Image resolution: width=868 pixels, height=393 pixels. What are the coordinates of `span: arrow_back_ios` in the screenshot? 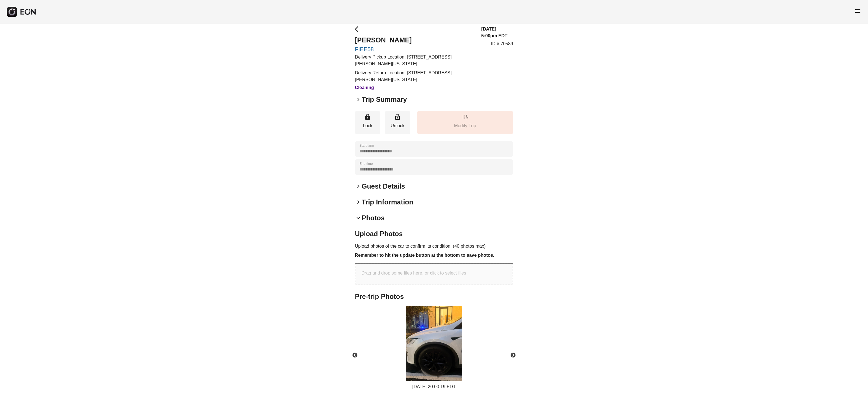 It's located at (359, 29).